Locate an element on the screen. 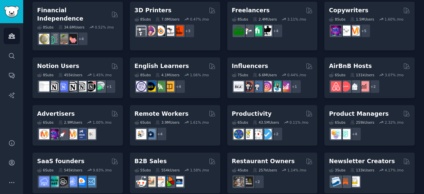  div: 0.47 % /mo is located at coordinates (200, 19).